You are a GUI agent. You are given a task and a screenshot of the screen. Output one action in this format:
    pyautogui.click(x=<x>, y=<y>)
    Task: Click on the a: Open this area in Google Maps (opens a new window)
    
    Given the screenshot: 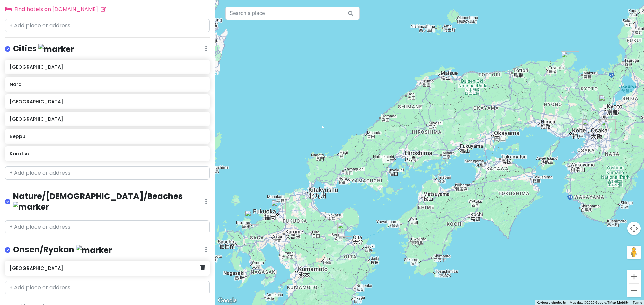 What is the action you would take?
    pyautogui.click(x=227, y=301)
    